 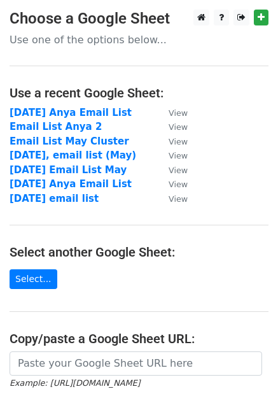 I want to click on a: Select..., so click(x=33, y=279).